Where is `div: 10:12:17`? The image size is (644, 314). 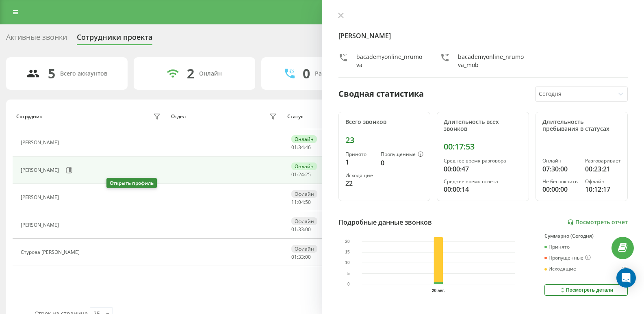
div: 10:12:17 is located at coordinates (603, 189).